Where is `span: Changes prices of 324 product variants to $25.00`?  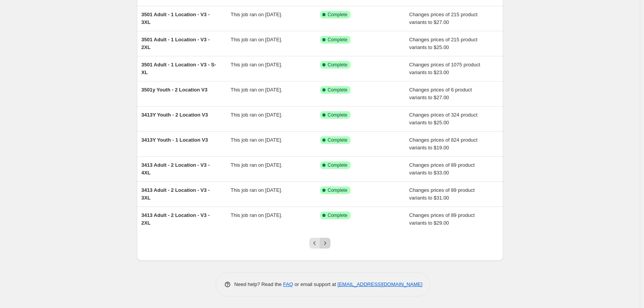
span: Changes prices of 324 product variants to $25.00 is located at coordinates (444, 118).